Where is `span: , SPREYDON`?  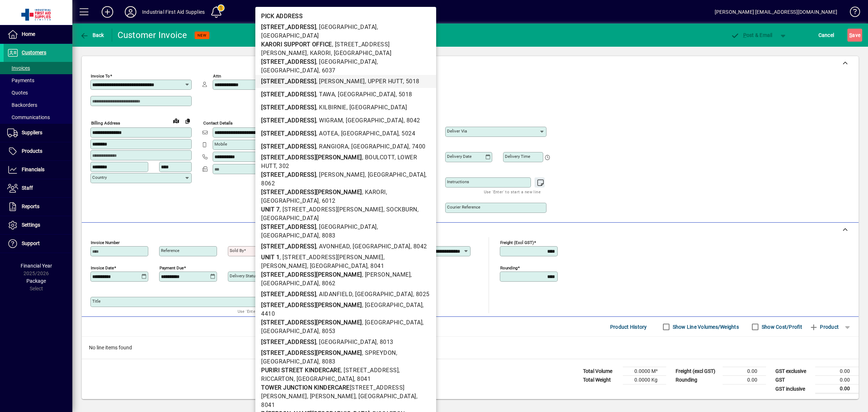 span: , SPREYDON is located at coordinates (379, 352).